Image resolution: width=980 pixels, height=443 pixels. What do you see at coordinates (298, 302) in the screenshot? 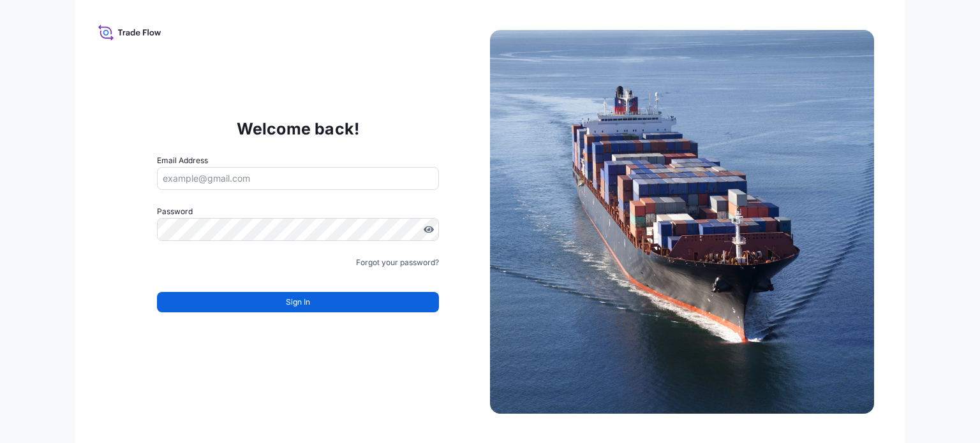
I see `span: Sign In` at bounding box center [298, 302].